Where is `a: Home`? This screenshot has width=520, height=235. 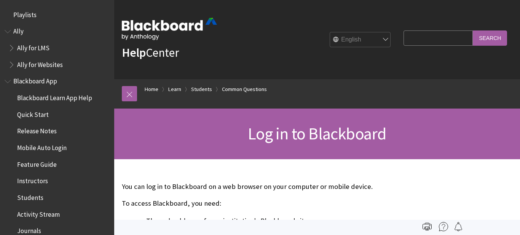 a: Home is located at coordinates (151, 89).